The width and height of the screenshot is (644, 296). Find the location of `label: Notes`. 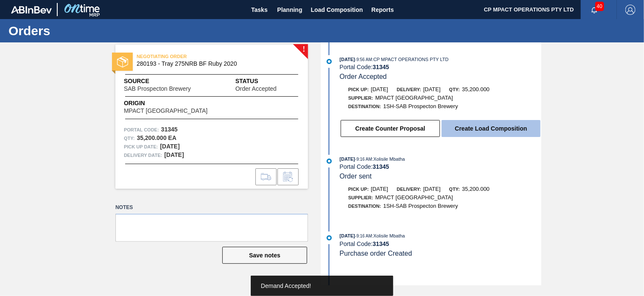

label: Notes is located at coordinates (212, 207).